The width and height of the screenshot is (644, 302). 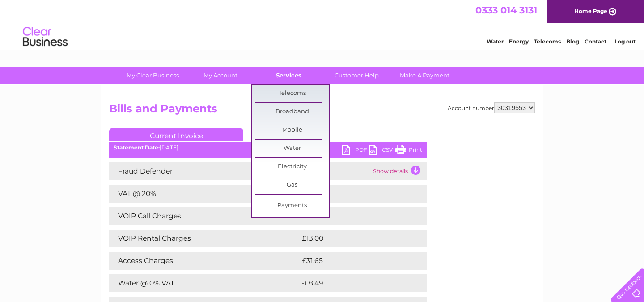 I want to click on a: Blog, so click(x=572, y=41).